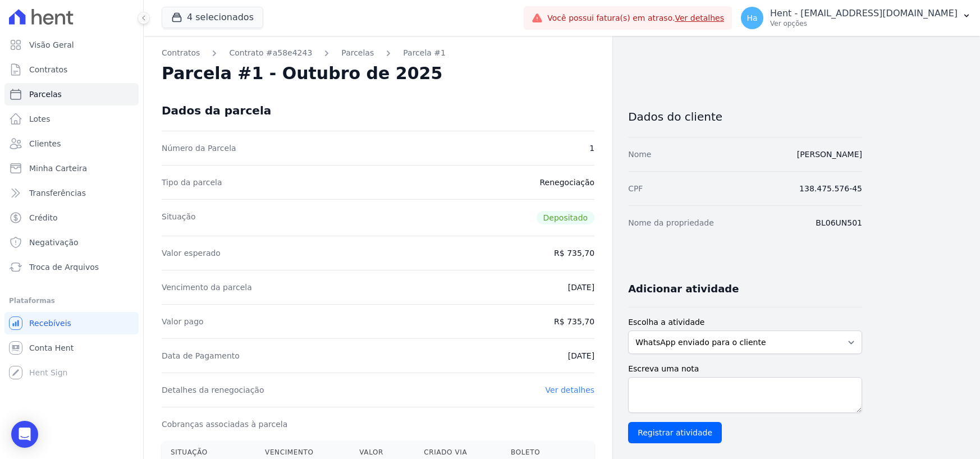 The height and width of the screenshot is (459, 980). What do you see at coordinates (48, 70) in the screenshot?
I see `span: Contratos` at bounding box center [48, 70].